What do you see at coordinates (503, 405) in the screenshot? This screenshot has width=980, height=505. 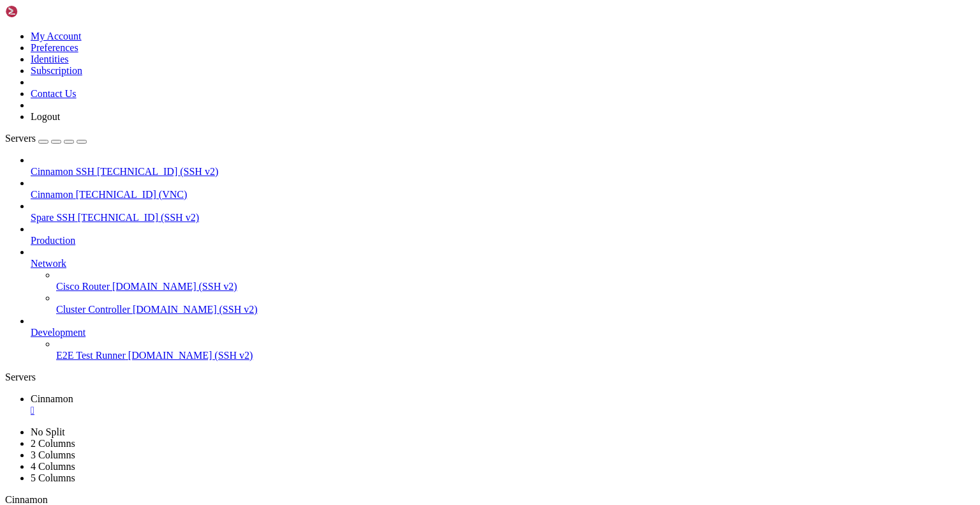 I see `a: Cinnamon` at bounding box center [503, 405].